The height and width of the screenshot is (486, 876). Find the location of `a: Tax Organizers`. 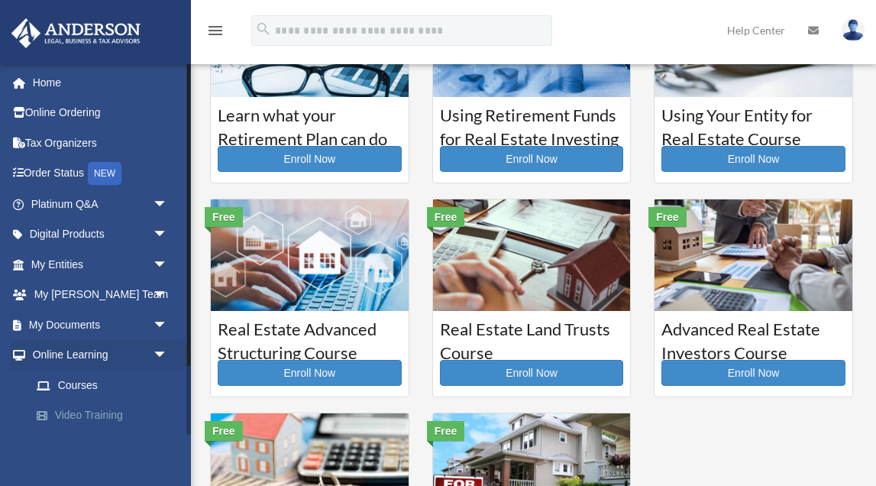

a: Tax Organizers is located at coordinates (101, 143).